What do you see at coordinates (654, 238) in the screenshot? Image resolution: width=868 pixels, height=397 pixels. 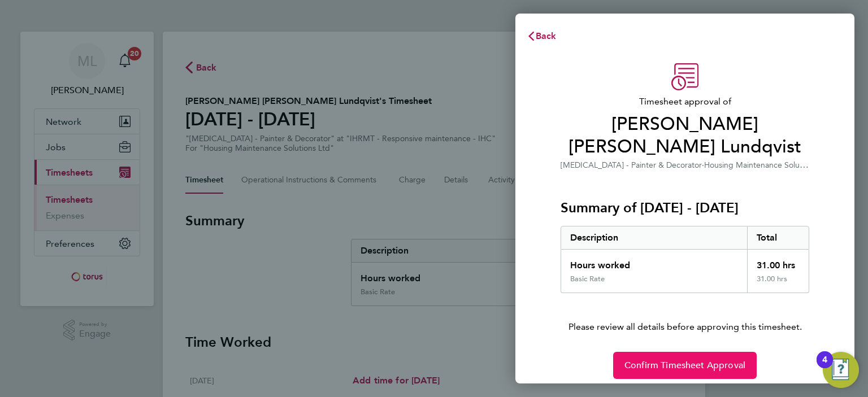 I see `div: Description` at bounding box center [654, 238].